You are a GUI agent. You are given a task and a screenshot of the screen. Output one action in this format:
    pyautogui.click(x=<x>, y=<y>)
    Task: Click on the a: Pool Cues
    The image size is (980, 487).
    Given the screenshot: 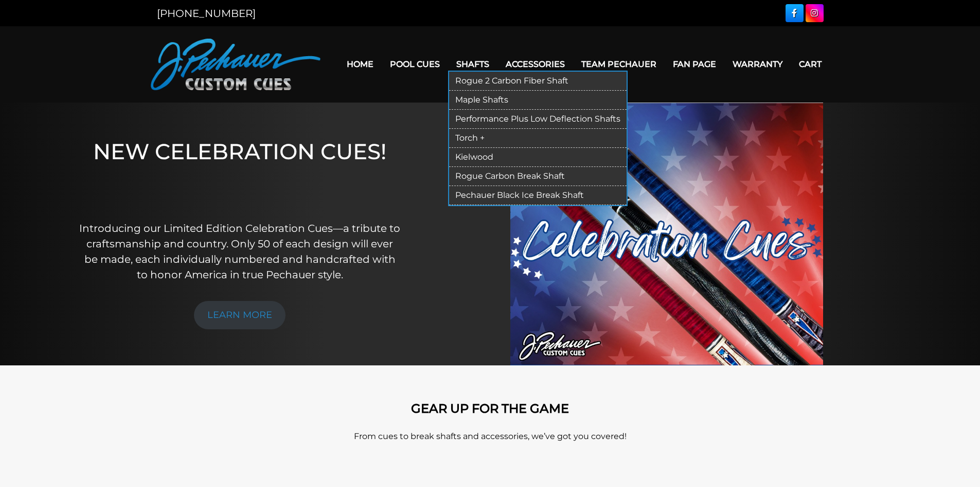 What is the action you would take?
    pyautogui.click(x=415, y=64)
    